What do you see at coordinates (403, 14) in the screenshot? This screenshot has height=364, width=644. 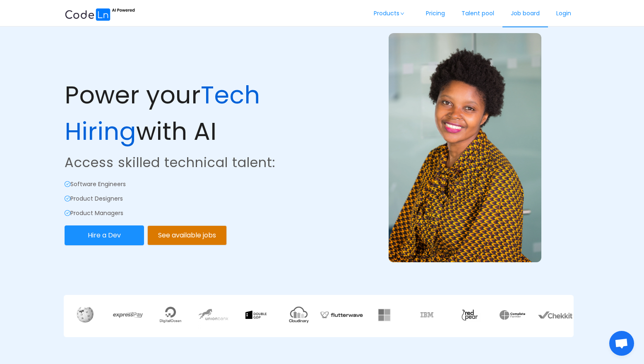 I see `i: icon: down` at bounding box center [403, 14].